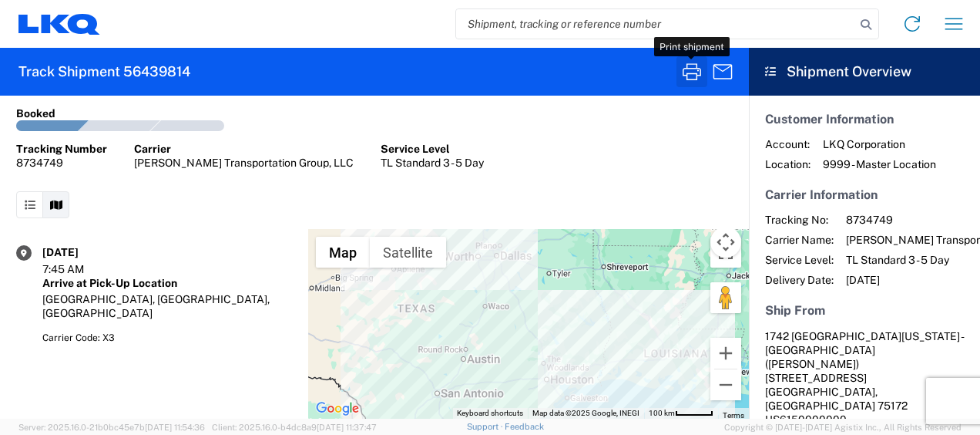 The height and width of the screenshot is (435, 980). Describe the element at coordinates (726, 385) in the screenshot. I see `button: Zoom out` at that location.